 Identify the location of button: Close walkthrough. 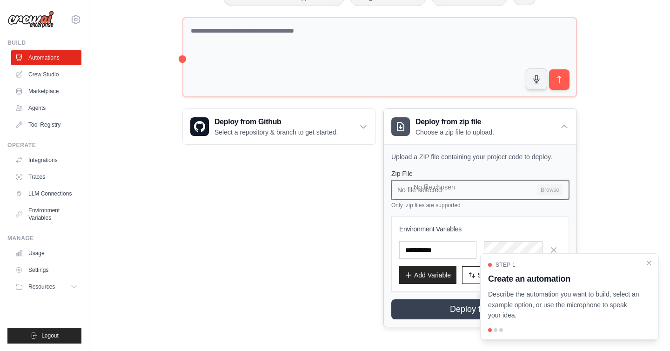
(649, 263).